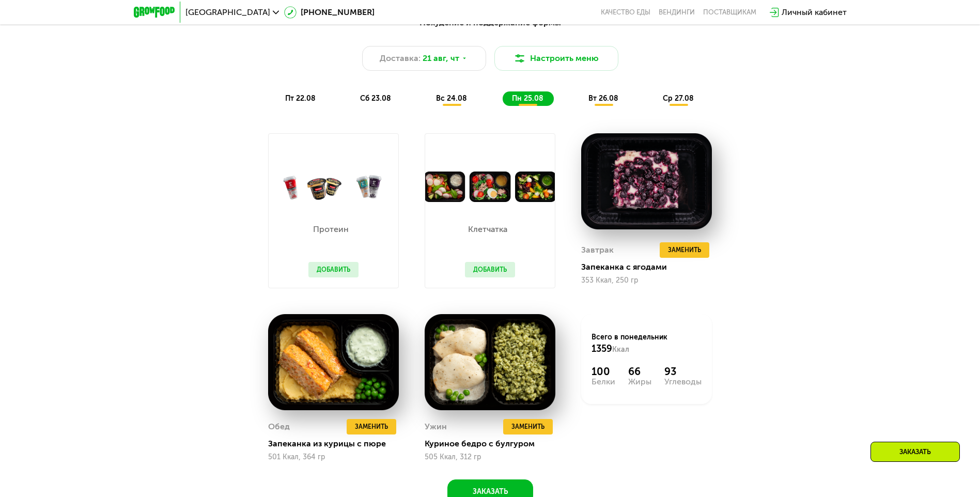  Describe the element at coordinates (647, 344) in the screenshot. I see `div: Всего в понедельник` at that location.